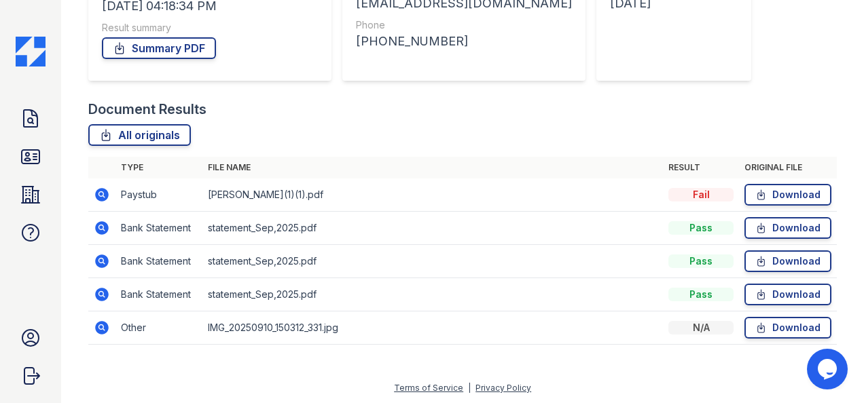  Describe the element at coordinates (701, 168) in the screenshot. I see `th: Result` at that location.